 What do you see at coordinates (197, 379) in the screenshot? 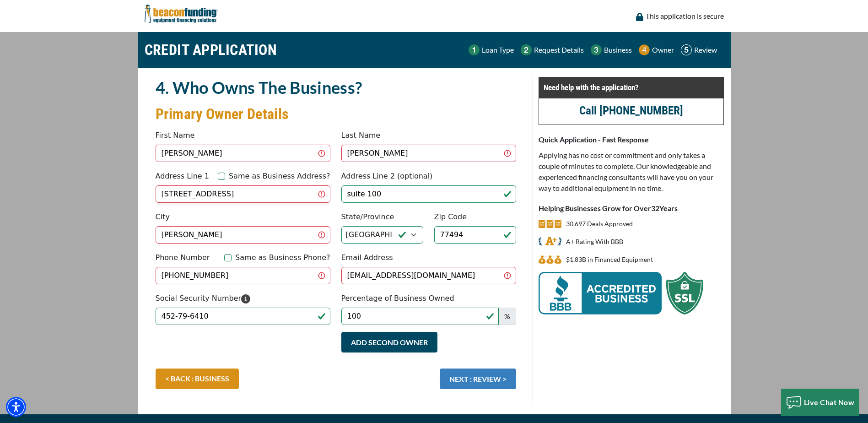
I see `a: < BACK : BUSINESS` at bounding box center [197, 379].